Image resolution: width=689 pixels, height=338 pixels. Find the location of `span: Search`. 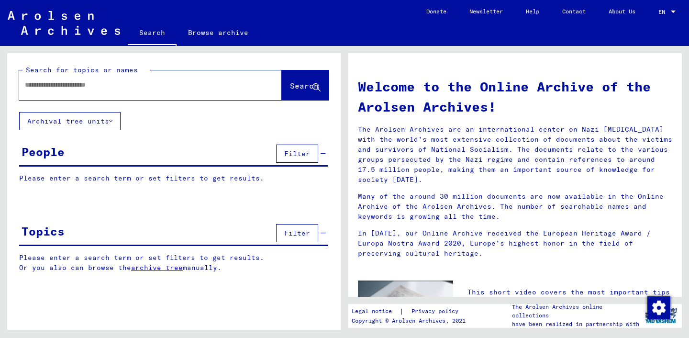

span: Search is located at coordinates (304, 86).